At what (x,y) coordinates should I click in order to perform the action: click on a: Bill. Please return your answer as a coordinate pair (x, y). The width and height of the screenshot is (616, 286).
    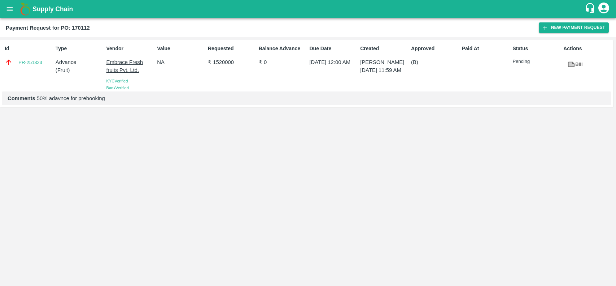
    Looking at the image, I should click on (575, 64).